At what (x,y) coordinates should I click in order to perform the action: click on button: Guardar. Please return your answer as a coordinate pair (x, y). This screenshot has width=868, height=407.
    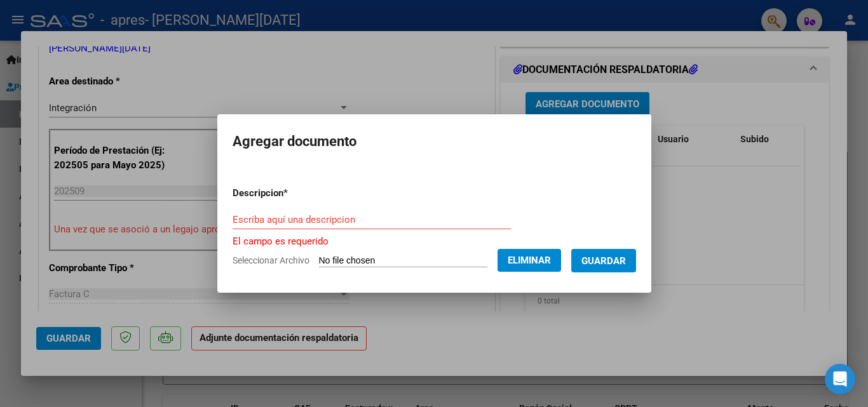
    Looking at the image, I should click on (604, 260).